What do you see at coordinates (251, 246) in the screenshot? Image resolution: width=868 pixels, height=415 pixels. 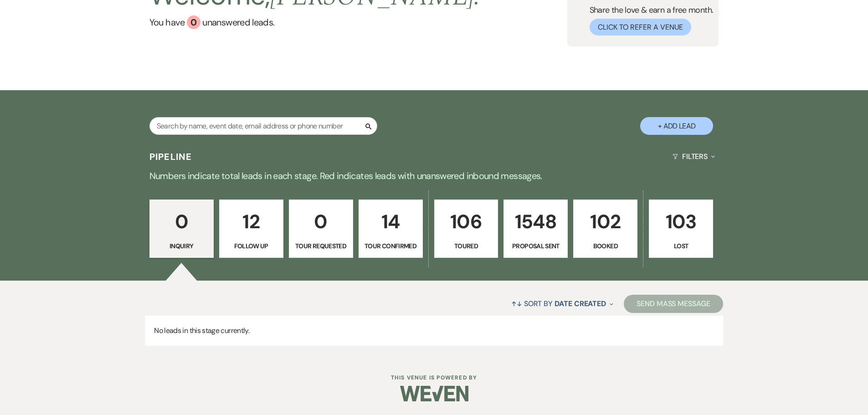 I see `p: Follow Up` at bounding box center [251, 246].